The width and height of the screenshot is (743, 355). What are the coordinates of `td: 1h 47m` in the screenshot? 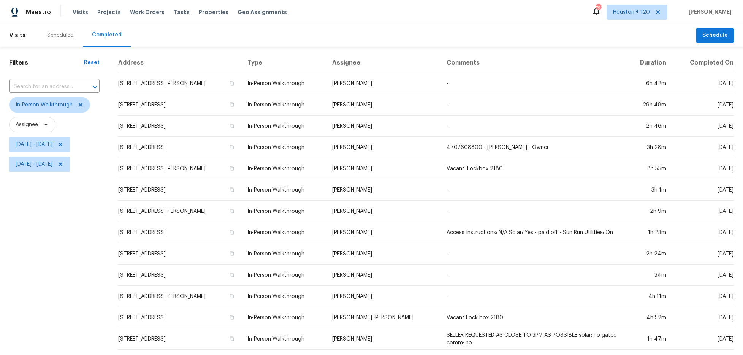 It's located at (649, 339).